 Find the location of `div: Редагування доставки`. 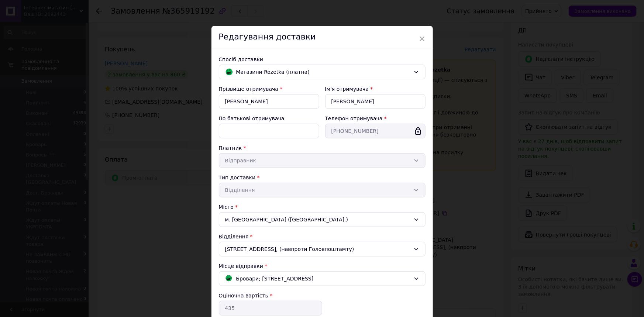

div: Редагування доставки is located at coordinates (322, 37).